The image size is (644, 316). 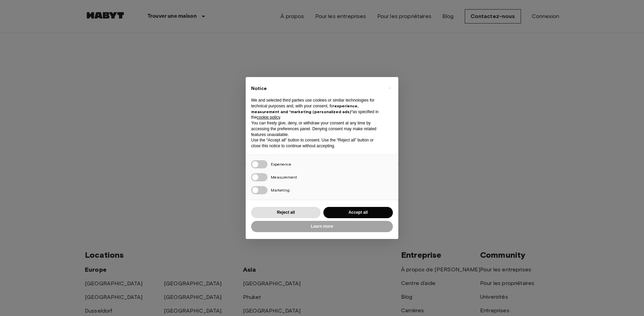 What do you see at coordinates (316, 129) in the screenshot?
I see `p: You can freely give, deny, or withdraw your consent at any time by accessing the preferences pane...` at bounding box center [316, 129].